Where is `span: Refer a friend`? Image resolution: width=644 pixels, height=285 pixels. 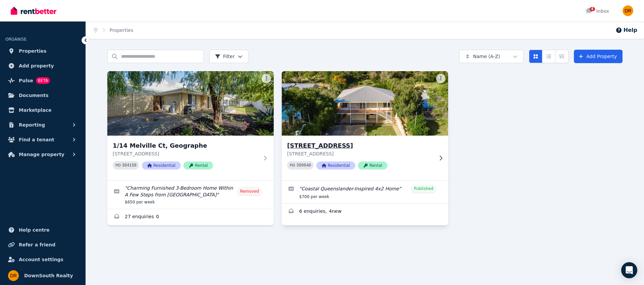
span: Refer a friend is located at coordinates (37, 245).